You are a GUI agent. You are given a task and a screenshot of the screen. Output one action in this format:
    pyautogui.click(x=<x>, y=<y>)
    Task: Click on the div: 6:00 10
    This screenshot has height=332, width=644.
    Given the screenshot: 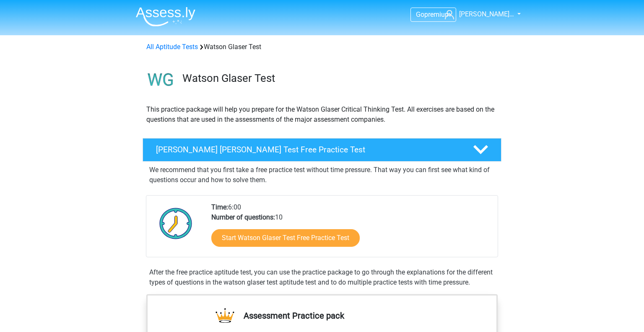 What is the action you would take?
    pyautogui.click(x=351, y=229)
    